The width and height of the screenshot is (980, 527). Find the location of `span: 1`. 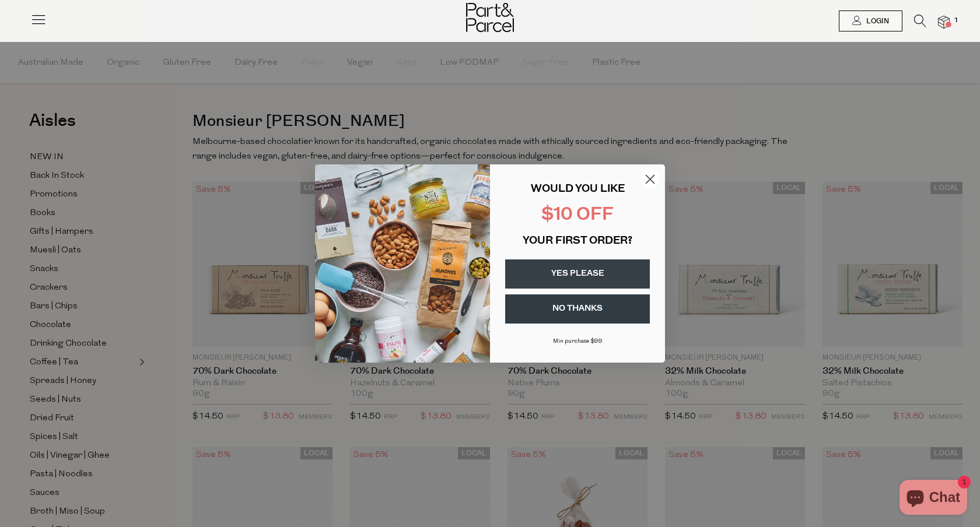

span: 1 is located at coordinates (956, 20).